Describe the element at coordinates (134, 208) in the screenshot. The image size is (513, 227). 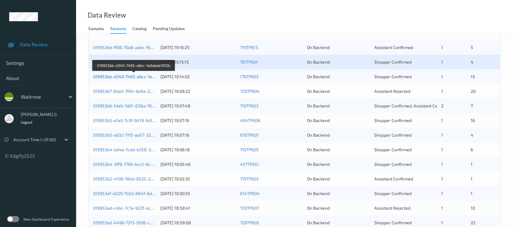
I see `a: 019953ad-c4bc-7c7a-922f-ac643352d7ea` at that location.